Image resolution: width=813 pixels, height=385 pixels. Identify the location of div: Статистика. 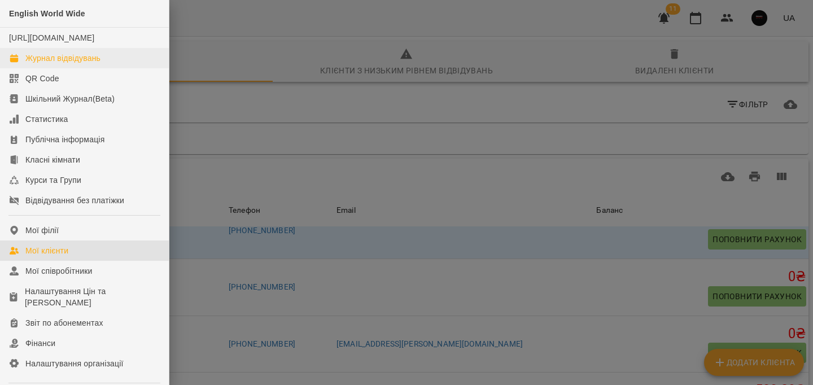
(47, 119).